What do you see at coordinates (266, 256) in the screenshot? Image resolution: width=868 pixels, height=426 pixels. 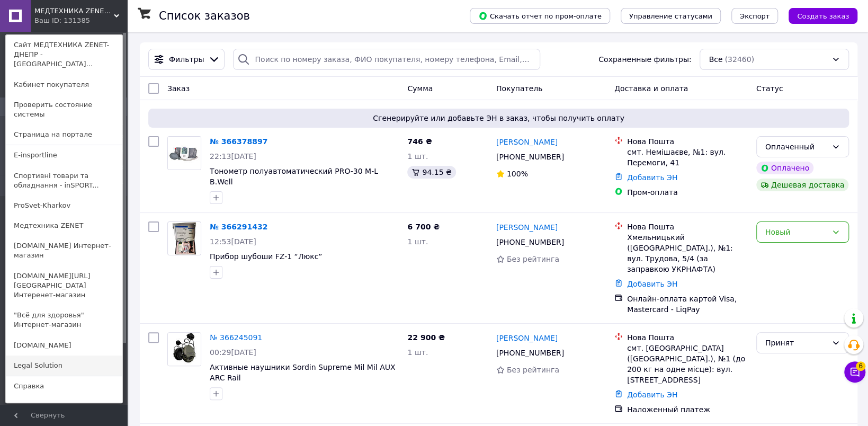 I see `span: Прибор шубоши FZ-1 “Люкс”` at bounding box center [266, 256].